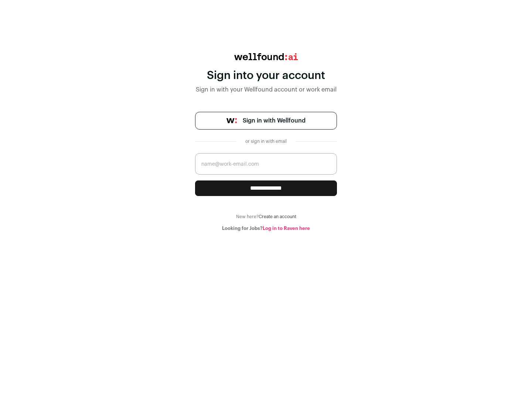 This screenshot has height=406, width=532. What do you see at coordinates (266, 121) in the screenshot?
I see `a: Sign in with Wellfound` at bounding box center [266, 121].